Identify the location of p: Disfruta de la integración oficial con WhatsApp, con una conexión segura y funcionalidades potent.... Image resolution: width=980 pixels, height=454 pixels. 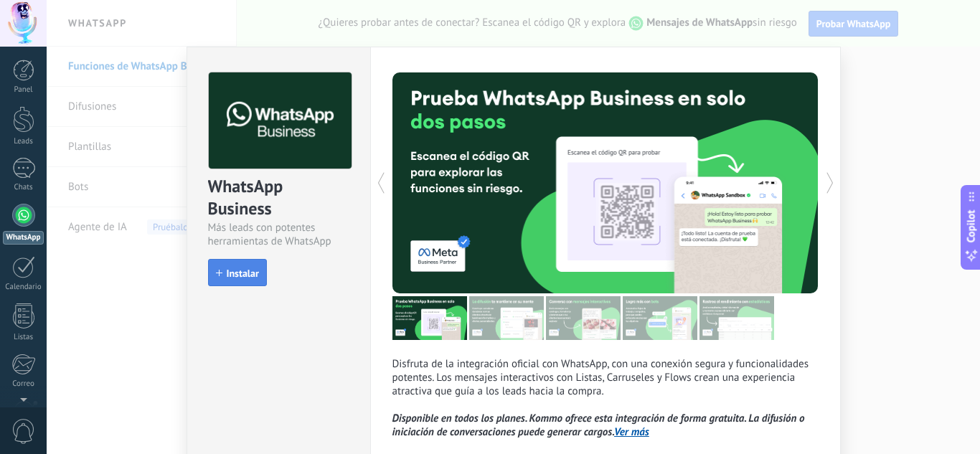
(606, 398).